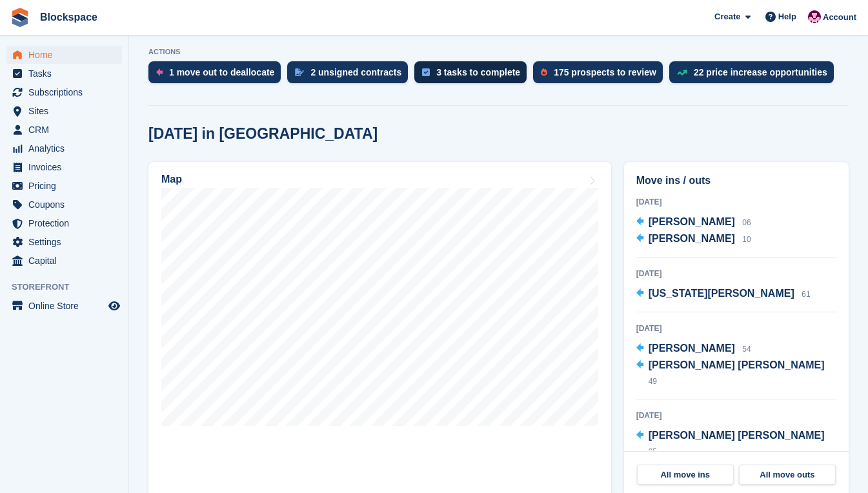 This screenshot has height=493, width=868. Describe the element at coordinates (300, 72) in the screenshot. I see `img: contract_signature_icon-13c848040528278c33f63329250d36e43548de30e8caae1d1a13099fd9432cc5.svg` at that location.